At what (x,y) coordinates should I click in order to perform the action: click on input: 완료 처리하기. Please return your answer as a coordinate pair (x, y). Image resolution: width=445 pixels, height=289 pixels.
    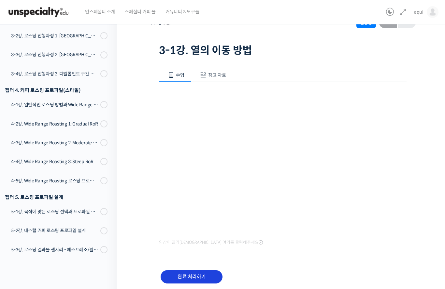
    Looking at the image, I should click on (191, 277).